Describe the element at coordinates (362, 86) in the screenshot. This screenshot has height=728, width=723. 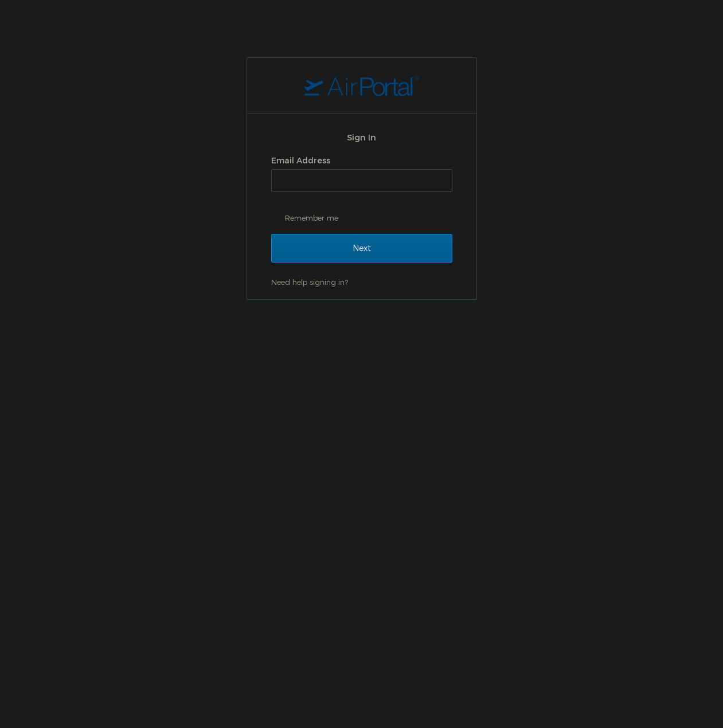
I see `img: logo` at that location.